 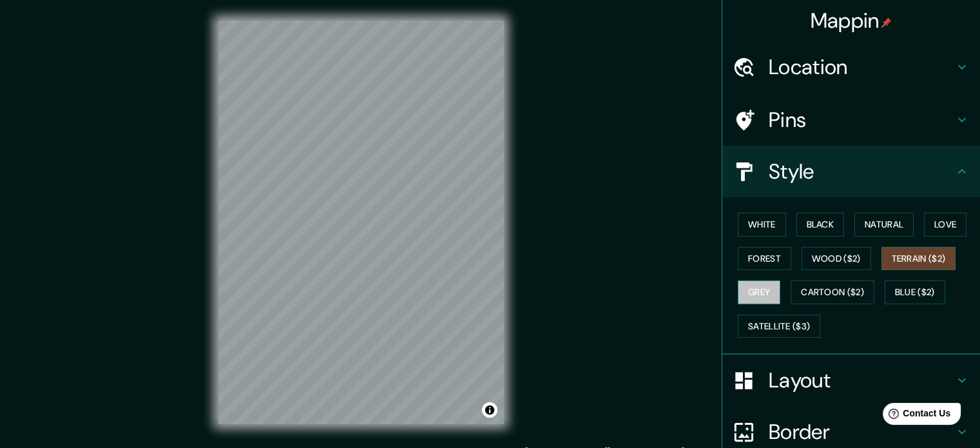 I want to click on div: Layout, so click(x=851, y=380).